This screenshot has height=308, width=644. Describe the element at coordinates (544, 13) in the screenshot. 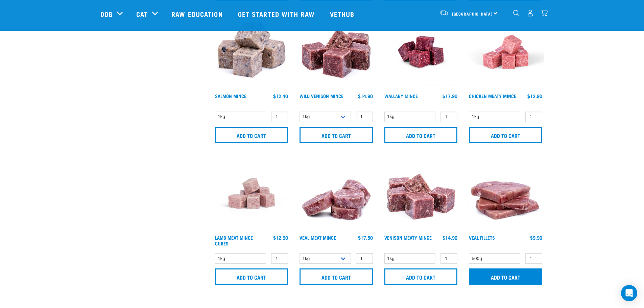

I see `img: home-icon@2x.png` at that location.